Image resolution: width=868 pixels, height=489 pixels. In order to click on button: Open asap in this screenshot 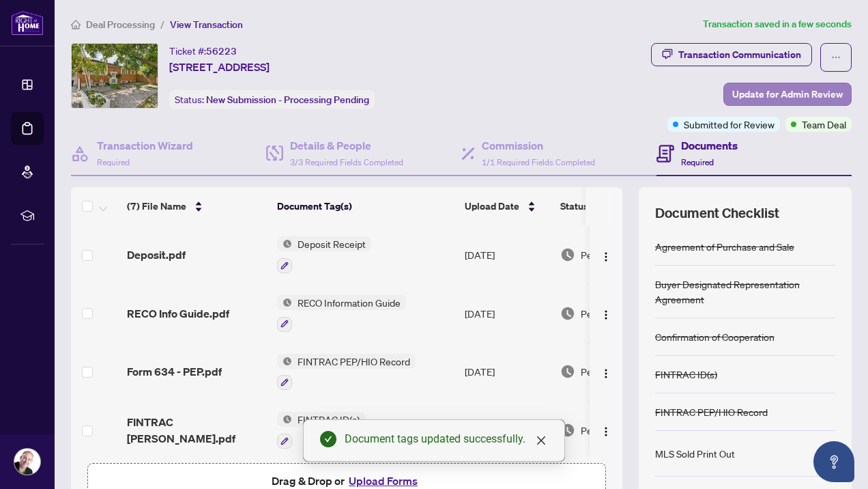, I will do `click(834, 462)`.